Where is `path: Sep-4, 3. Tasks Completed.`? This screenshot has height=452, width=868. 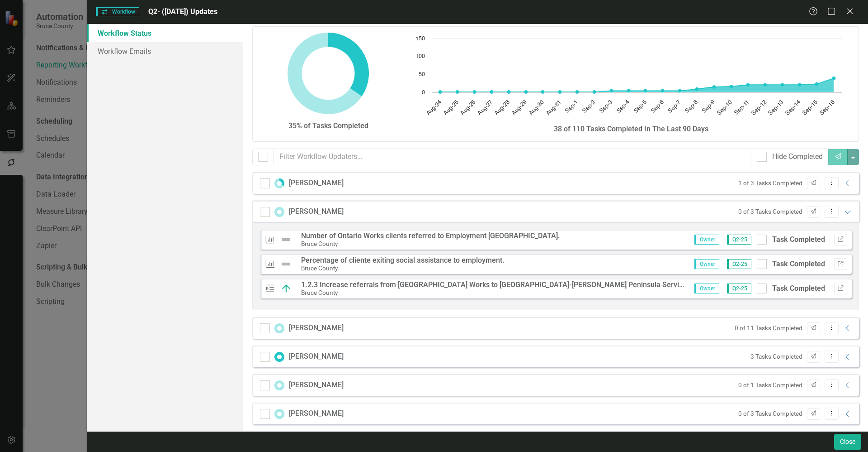 path: Sep-4, 3. Tasks Completed. is located at coordinates (628, 90).